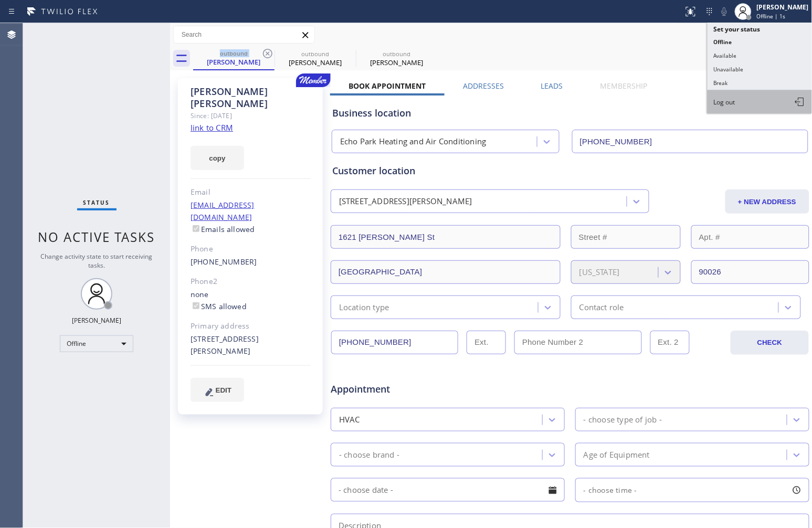  Describe the element at coordinates (623, 85) in the screenshot. I see `label: Membership` at that location.